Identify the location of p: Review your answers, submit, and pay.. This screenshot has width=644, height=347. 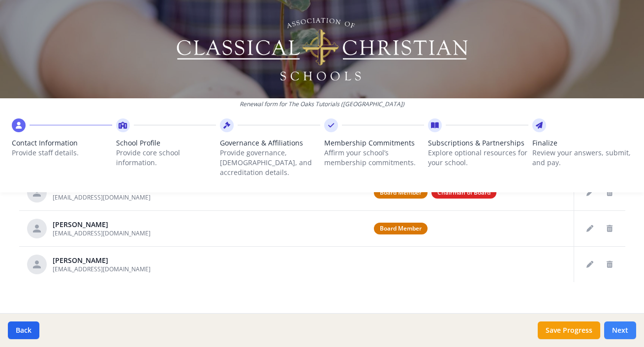
(583, 158).